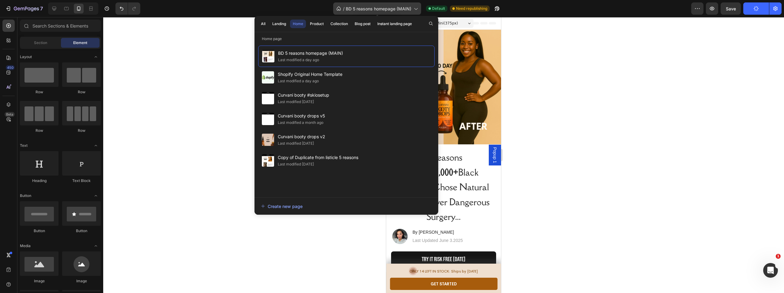  I want to click on button: Save, so click(731, 9).